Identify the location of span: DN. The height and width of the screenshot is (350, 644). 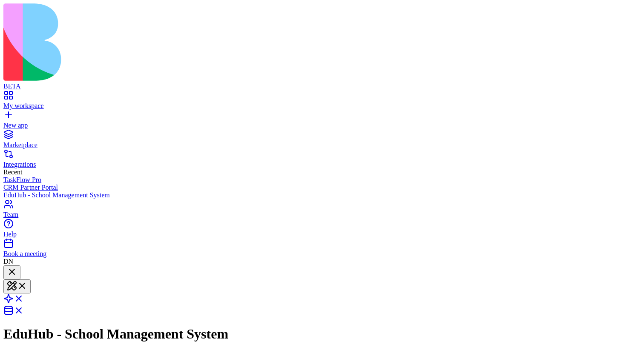
(8, 262).